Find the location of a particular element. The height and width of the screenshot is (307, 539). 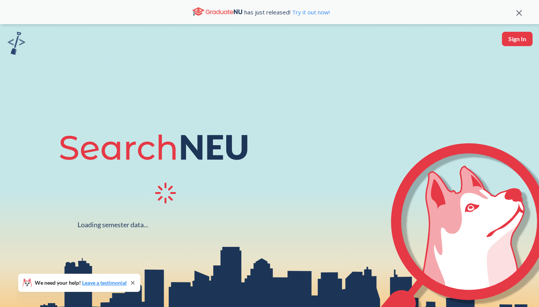

span: has just released! is located at coordinates (287, 12).